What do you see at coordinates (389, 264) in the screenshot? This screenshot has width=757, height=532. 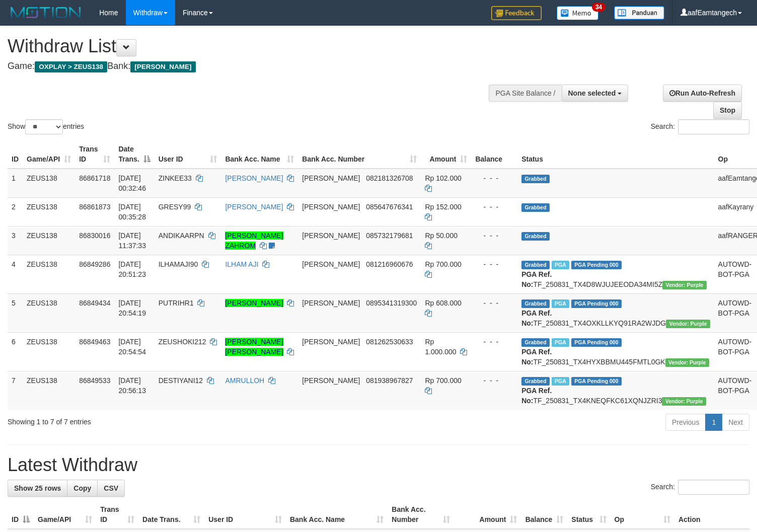 I see `span: Copy 081216960676 to clipboard` at bounding box center [389, 264].